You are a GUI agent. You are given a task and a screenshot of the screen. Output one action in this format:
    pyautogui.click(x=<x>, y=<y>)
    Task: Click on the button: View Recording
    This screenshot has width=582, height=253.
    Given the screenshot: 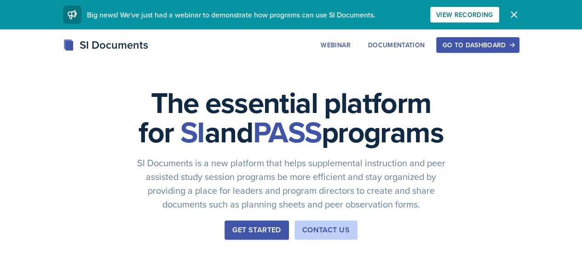 What is the action you would take?
    pyautogui.click(x=464, y=15)
    